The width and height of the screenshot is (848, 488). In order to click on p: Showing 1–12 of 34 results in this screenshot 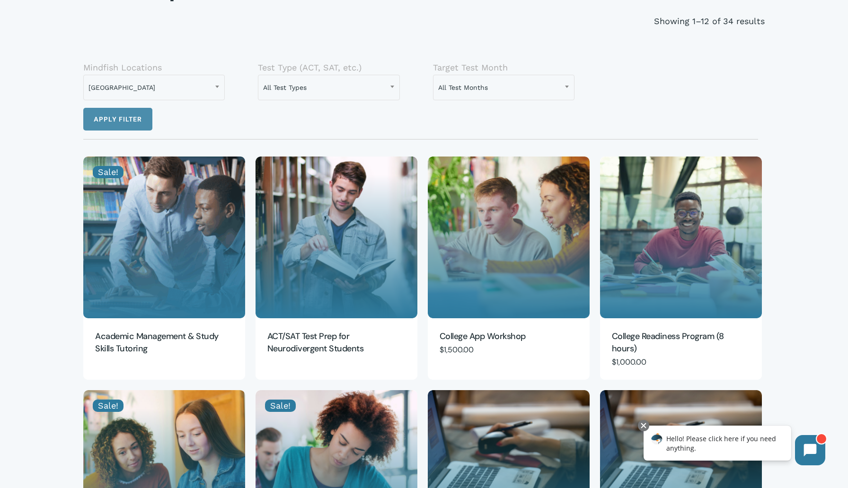, I will do `click(709, 21)`.